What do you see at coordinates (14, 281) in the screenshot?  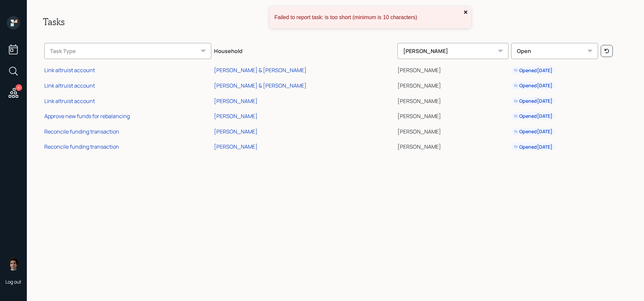 I see `div: Log out` at bounding box center [14, 281].